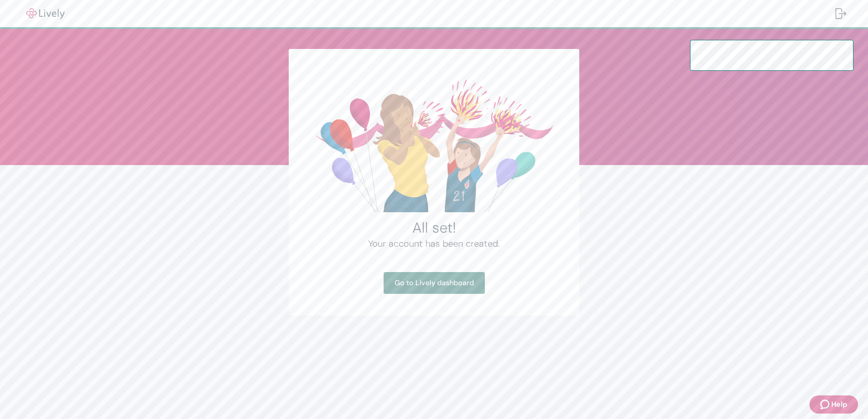  Describe the element at coordinates (841, 14) in the screenshot. I see `button: Log out` at that location.